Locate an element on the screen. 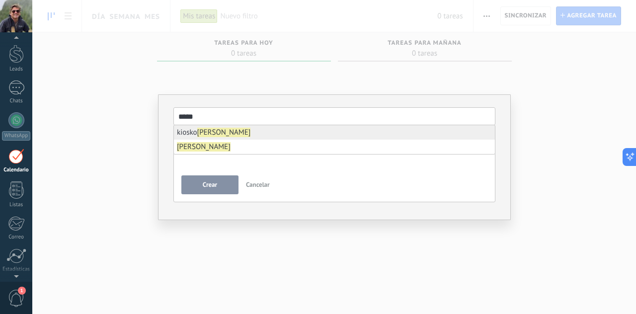 Image resolution: width=636 pixels, height=314 pixels. span: kiosko maria is located at coordinates (214, 132).